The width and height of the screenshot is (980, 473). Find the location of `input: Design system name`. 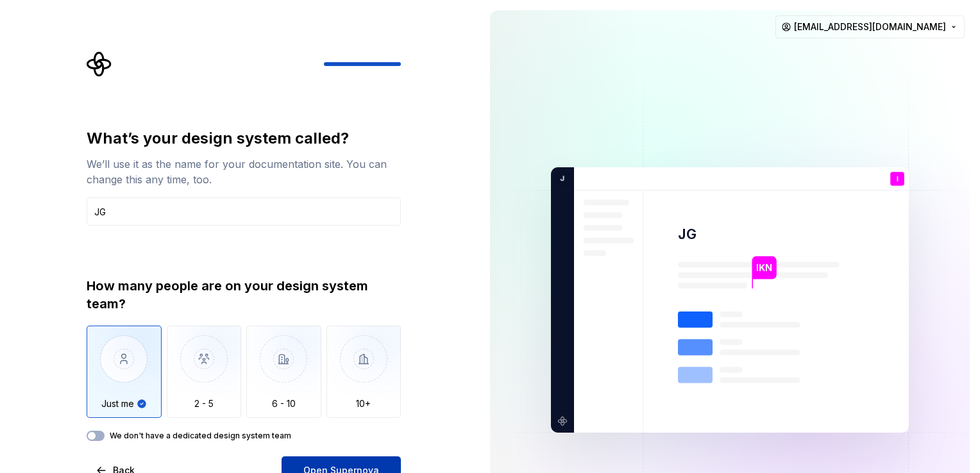

input: Design system name is located at coordinates (243, 212).